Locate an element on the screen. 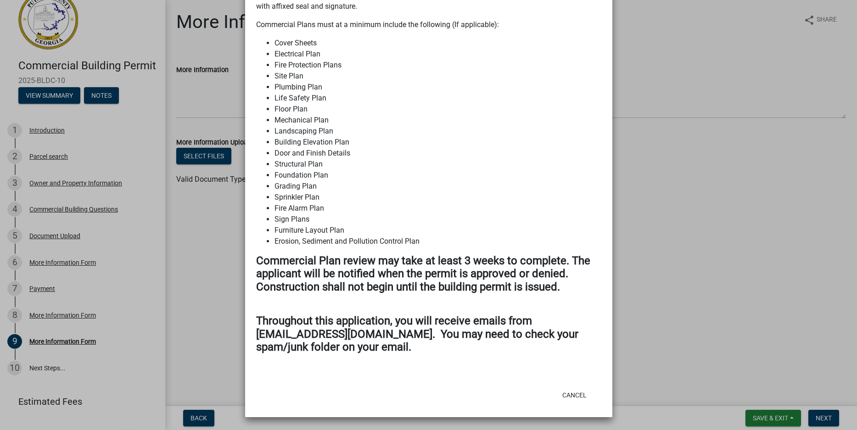  li: Door and Finish Details is located at coordinates (438, 153).